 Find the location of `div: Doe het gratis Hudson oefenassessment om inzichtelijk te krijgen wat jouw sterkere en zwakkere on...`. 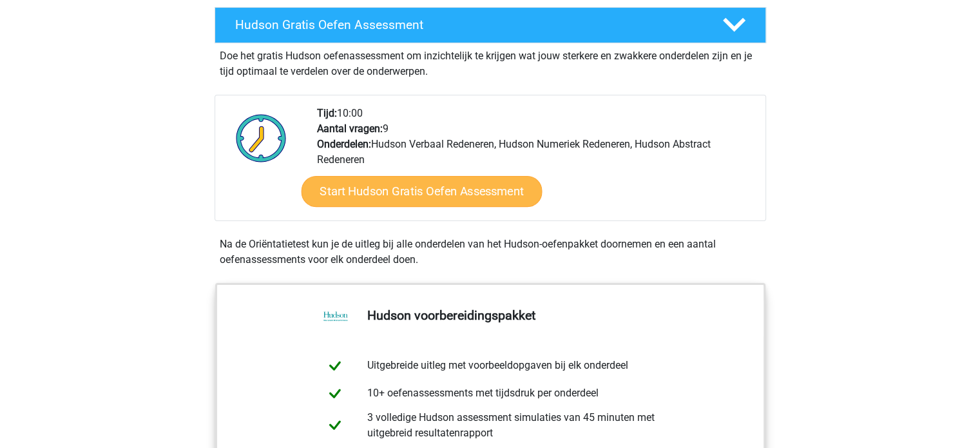

div: Doe het gratis Hudson oefenassessment om inzichtelijk te krijgen wat jouw sterkere en zwakkere on... is located at coordinates (490, 61).